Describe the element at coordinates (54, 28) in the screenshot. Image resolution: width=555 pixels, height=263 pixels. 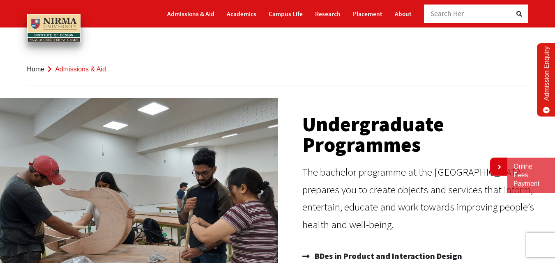
I see `img: main_logo` at that location.